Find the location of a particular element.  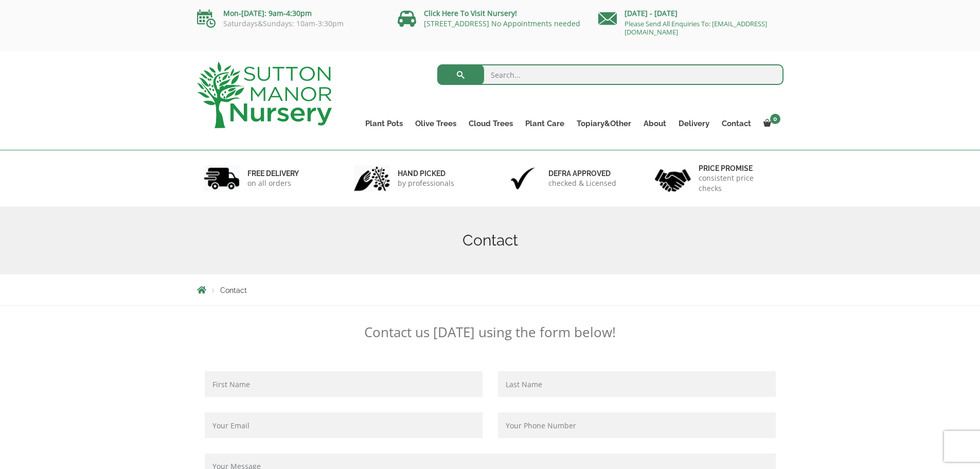

h6: Price promise is located at coordinates (738, 168).